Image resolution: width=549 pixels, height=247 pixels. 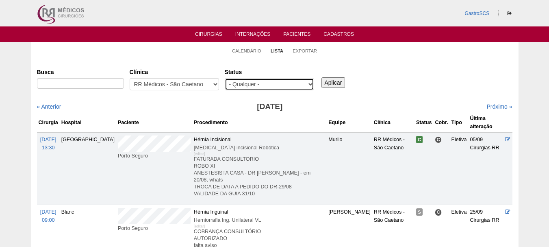 What do you see at coordinates (48, 148) in the screenshot?
I see `span: 13:30` at bounding box center [48, 148].